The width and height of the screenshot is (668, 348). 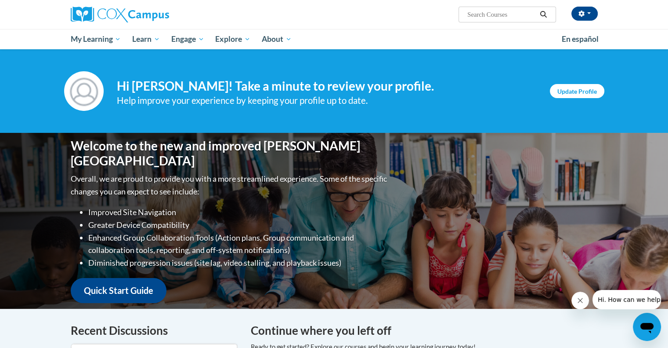 What do you see at coordinates (230, 185) in the screenshot?
I see `p: Overall, we are proud to provide you with a more streamlined experience. Some of the specific cha...` at bounding box center [230, 185].